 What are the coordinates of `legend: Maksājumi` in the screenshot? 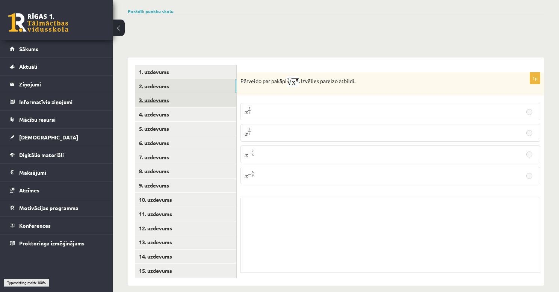 It's located at (61, 172).